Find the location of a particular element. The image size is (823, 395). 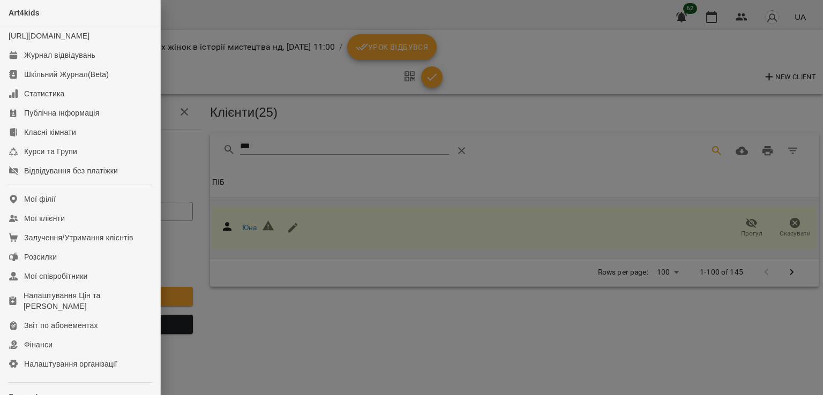

div: Фінанси is located at coordinates (38, 345).